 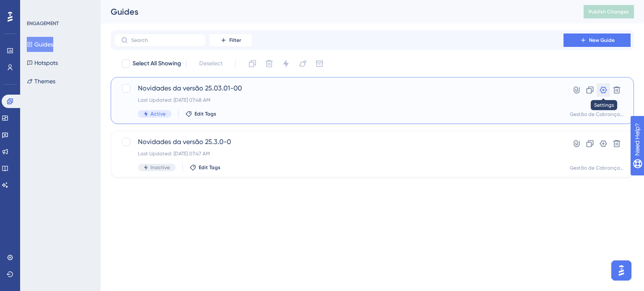 What do you see at coordinates (337, 12) in the screenshot?
I see `div: Guides` at bounding box center [337, 12].